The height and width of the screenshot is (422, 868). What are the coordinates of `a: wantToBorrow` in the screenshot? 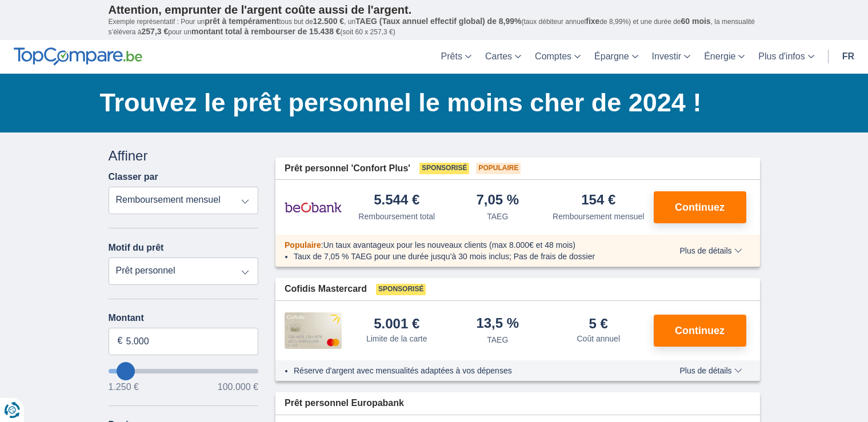 It's located at (183, 371).